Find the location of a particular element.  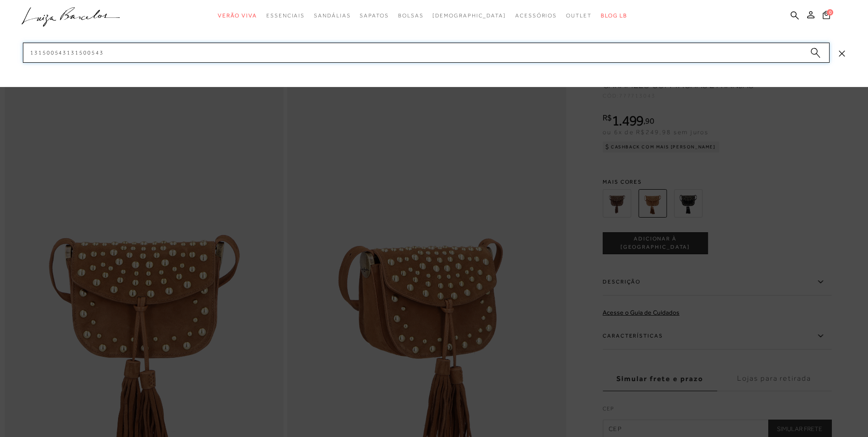

span: Acessórios is located at coordinates (536, 15).